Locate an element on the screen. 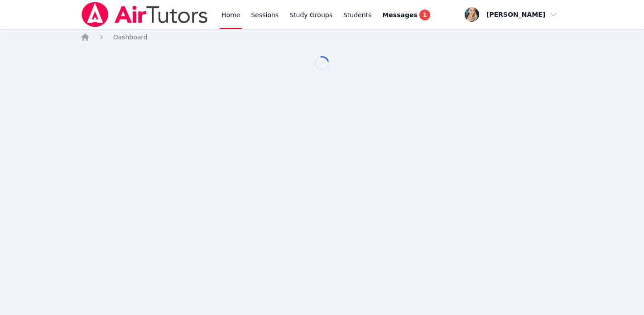  span: Dashboard is located at coordinates (130, 37).